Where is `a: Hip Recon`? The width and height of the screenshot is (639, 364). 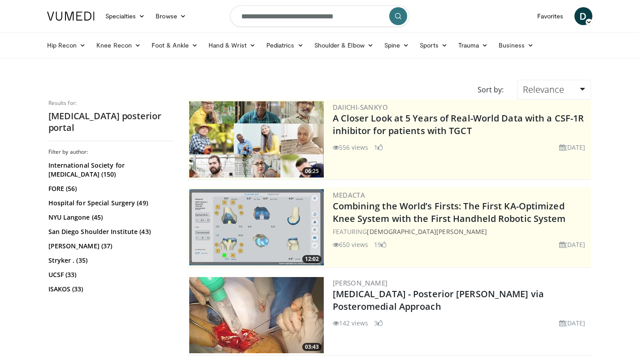
a: Hip Recon is located at coordinates (66, 45).